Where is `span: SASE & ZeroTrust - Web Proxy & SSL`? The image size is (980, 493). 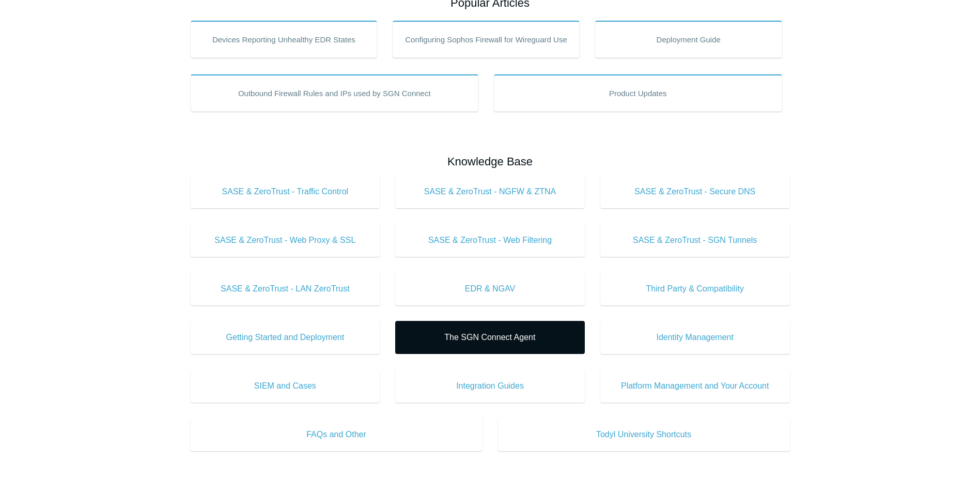 span: SASE & ZeroTrust - Web Proxy & SSL is located at coordinates (285, 241).